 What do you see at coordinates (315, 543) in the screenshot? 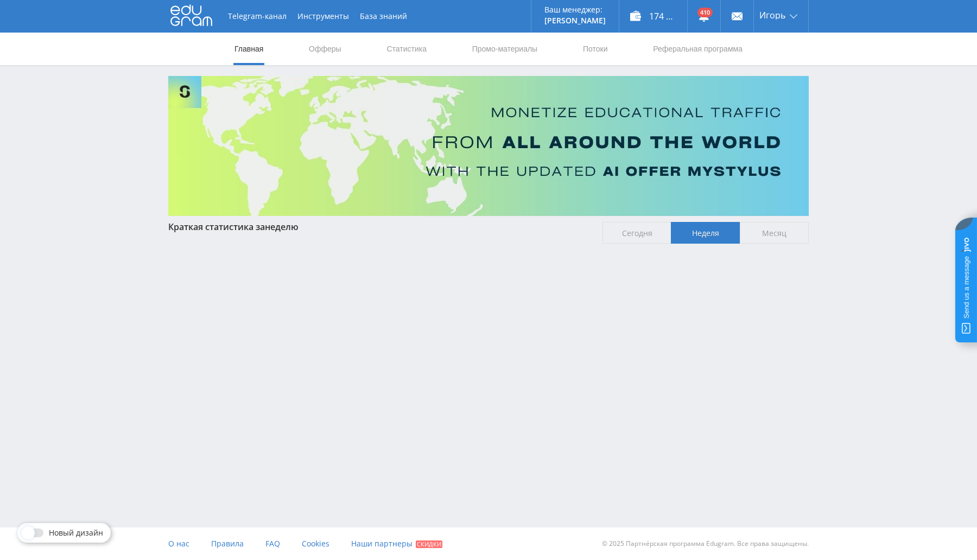
I see `span: Cookies` at bounding box center [315, 543].